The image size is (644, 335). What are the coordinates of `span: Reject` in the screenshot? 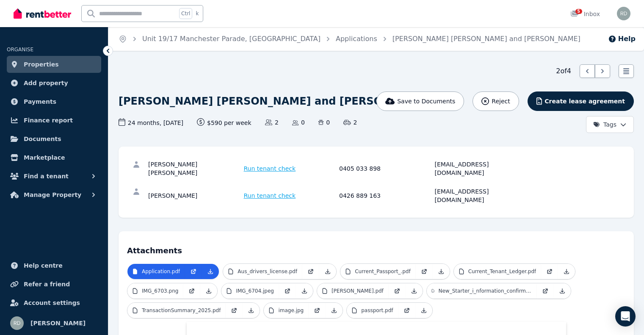 It's located at (501, 101).